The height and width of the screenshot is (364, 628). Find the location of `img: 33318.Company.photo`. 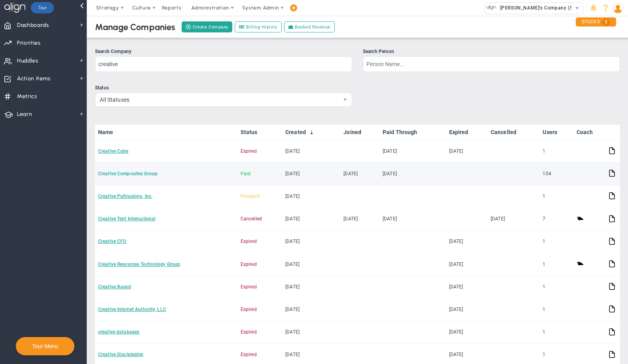

img: 33318.Company.photo is located at coordinates (491, 8).